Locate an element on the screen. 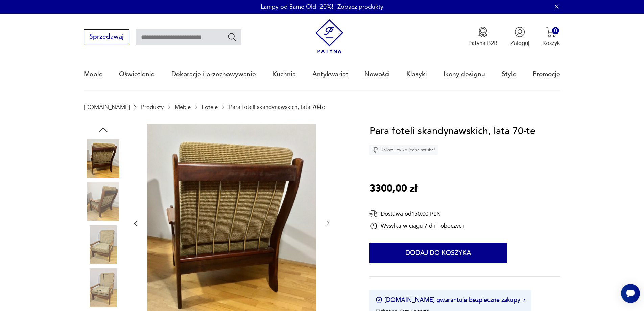 The image size is (644, 311). button: Dodaj do koszyka is located at coordinates (438, 253).